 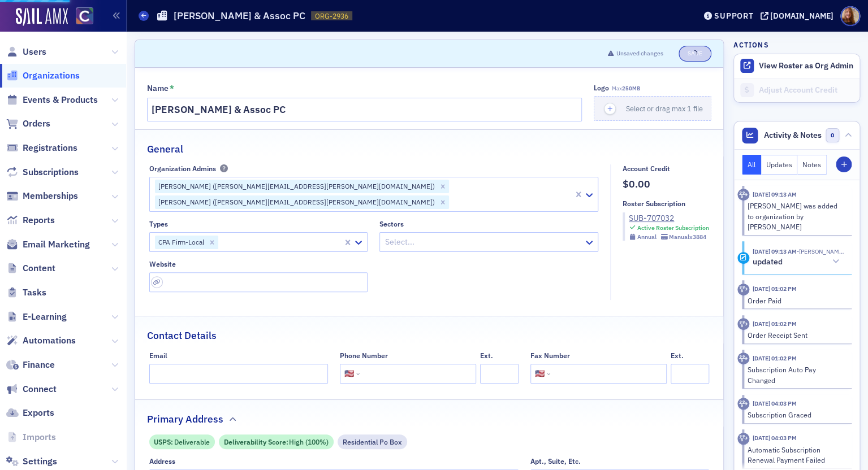 What do you see at coordinates (26, 52) in the screenshot?
I see `a: Users` at bounding box center [26, 52].